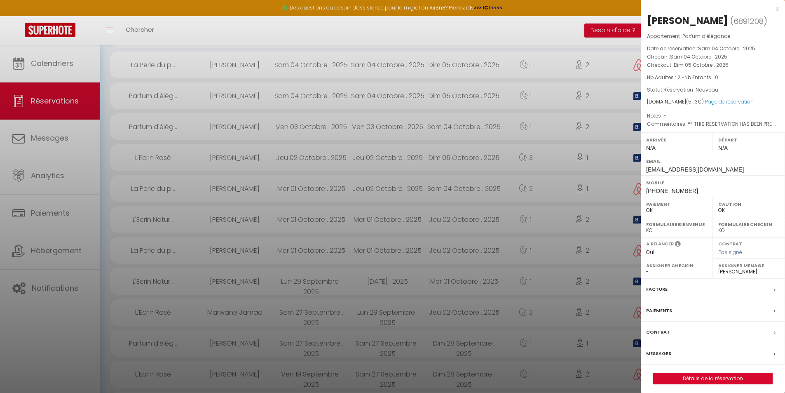  I want to click on label: Paiement, so click(676, 204).